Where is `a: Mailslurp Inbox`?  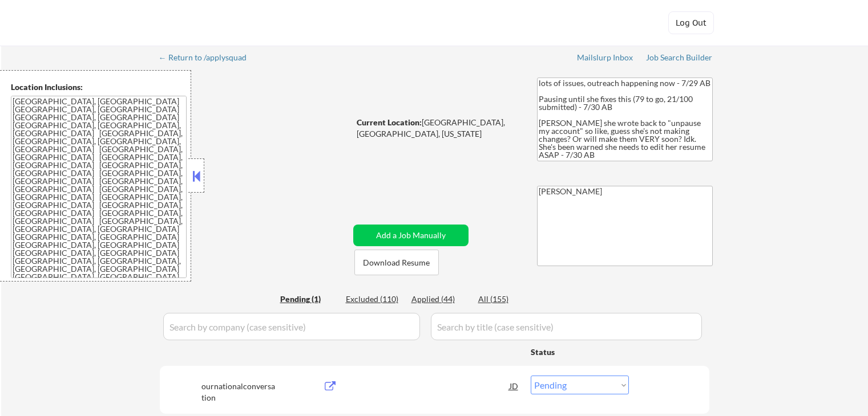 a: Mailslurp Inbox is located at coordinates (605, 59).